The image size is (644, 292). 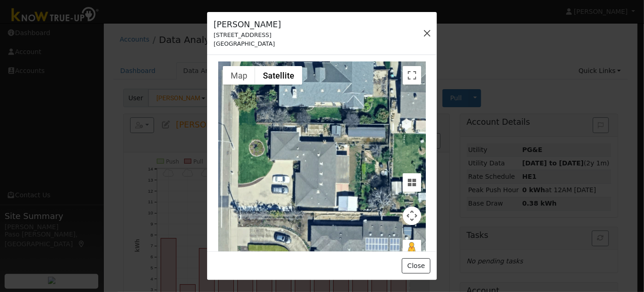 What do you see at coordinates (279, 75) in the screenshot?
I see `button: Show satellite imagery` at bounding box center [279, 75].